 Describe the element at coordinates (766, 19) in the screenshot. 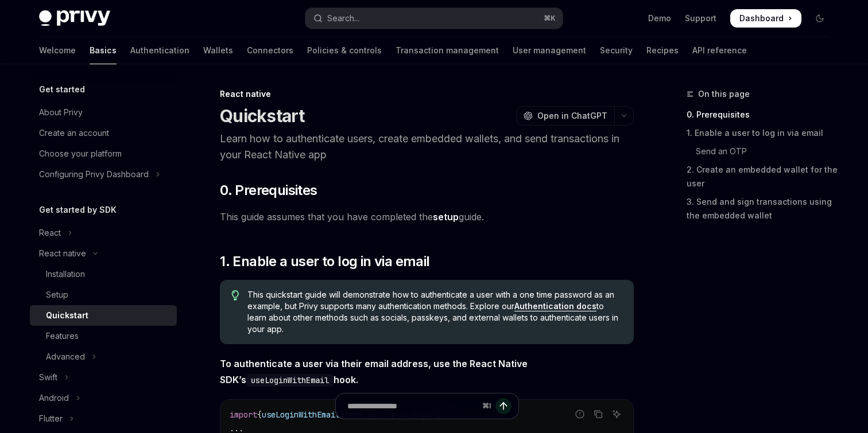

I see `a: Dashboard` at that location.